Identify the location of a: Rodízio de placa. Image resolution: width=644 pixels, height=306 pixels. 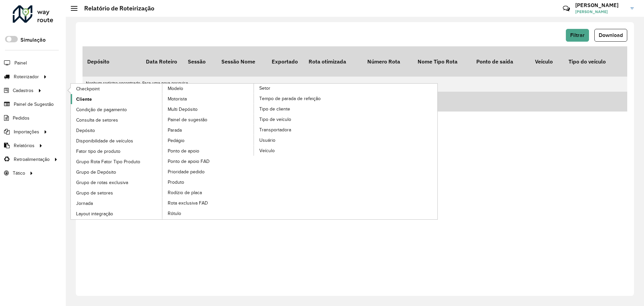
(208, 193).